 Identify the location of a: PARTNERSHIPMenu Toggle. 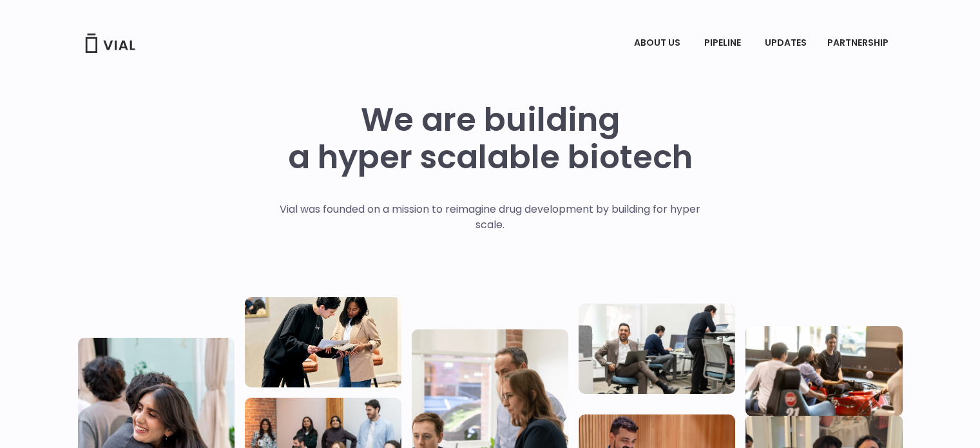
(860, 43).